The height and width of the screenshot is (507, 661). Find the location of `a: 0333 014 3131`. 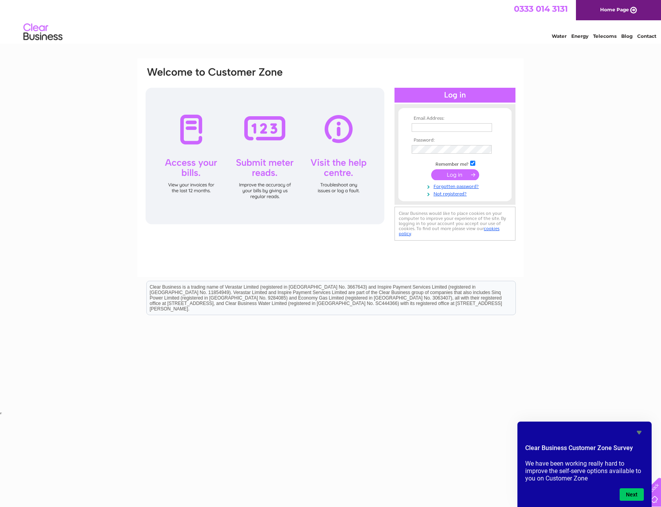

a: 0333 014 3131 is located at coordinates (541, 9).